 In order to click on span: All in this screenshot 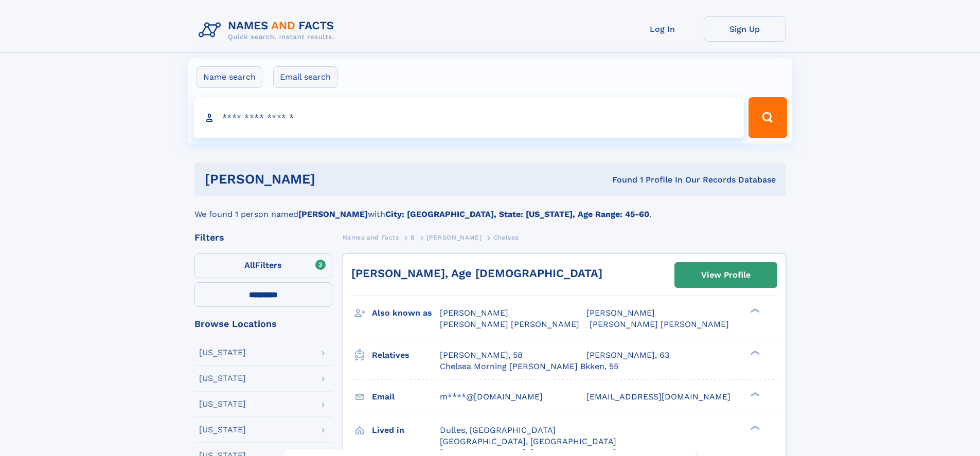, I will do `click(250, 265)`.